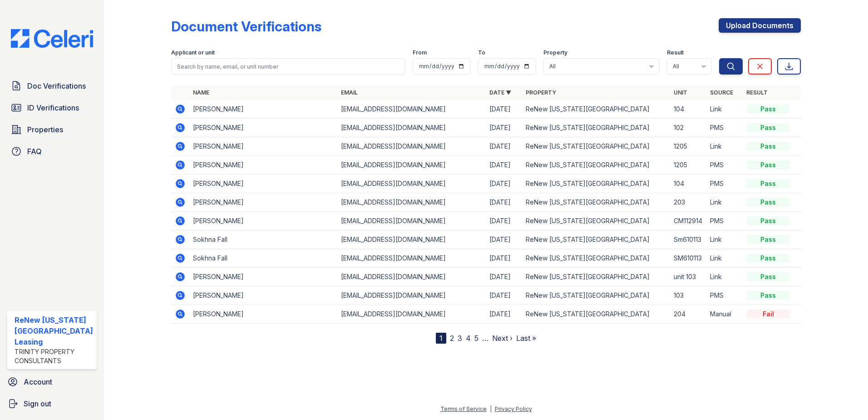  I want to click on td: Manual, so click(725, 314).